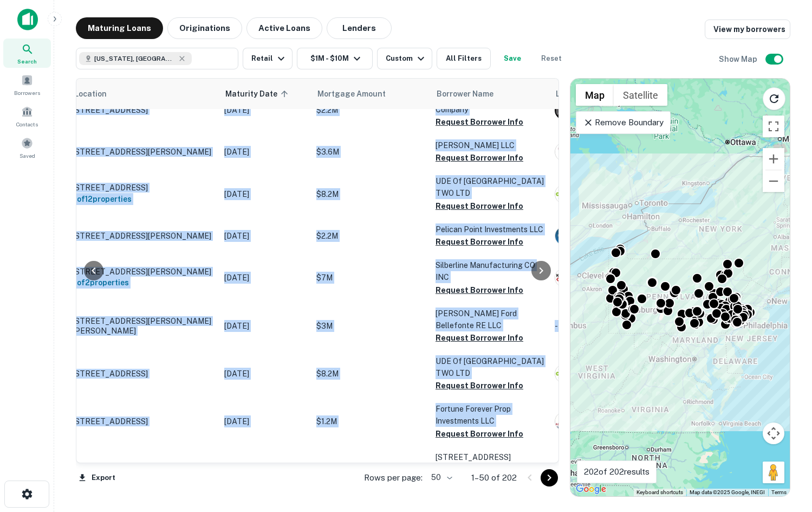 This screenshot has height=512, width=812. I want to click on div: Columbia Bank, so click(636, 469).